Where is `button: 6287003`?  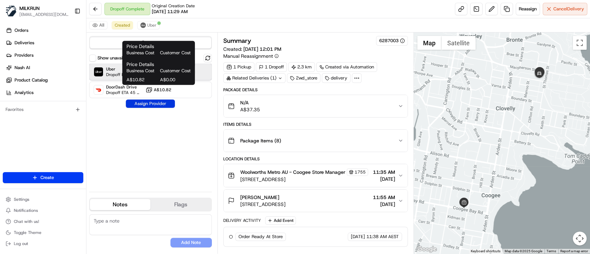
button: 6287003 is located at coordinates (392, 41).